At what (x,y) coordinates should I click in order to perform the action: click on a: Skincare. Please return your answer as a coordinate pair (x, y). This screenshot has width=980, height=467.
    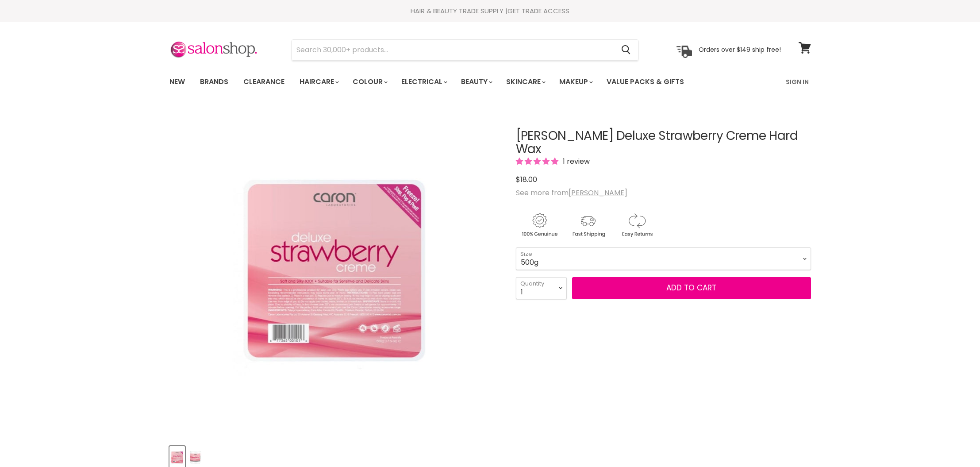
    Looking at the image, I should click on (525, 82).